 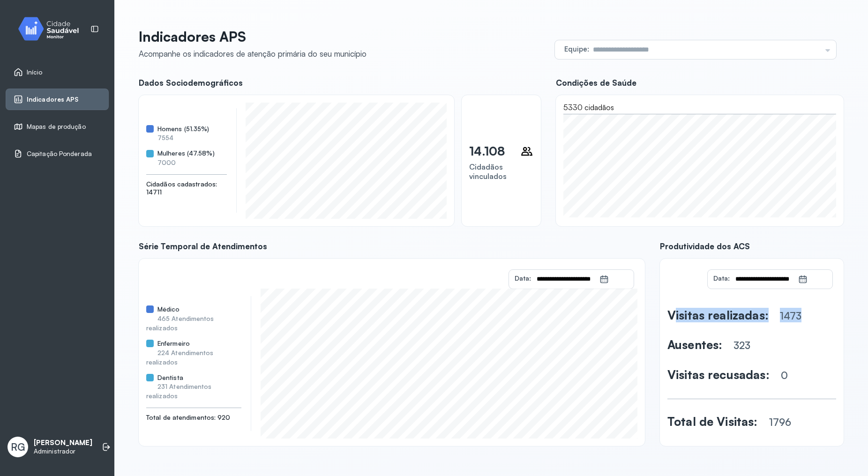 I want to click on div: Acompanhe os indicadores de atenção primária do seu município, so click(x=253, y=53).